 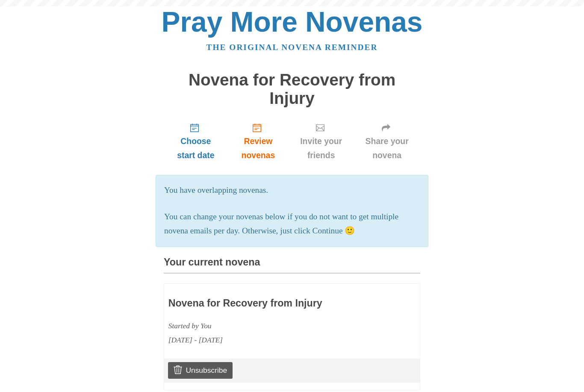 I want to click on a: Review novenas, so click(x=258, y=141).